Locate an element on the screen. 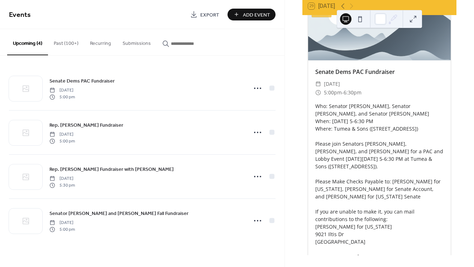 This screenshot has height=267, width=474. span: Events is located at coordinates (20, 15).